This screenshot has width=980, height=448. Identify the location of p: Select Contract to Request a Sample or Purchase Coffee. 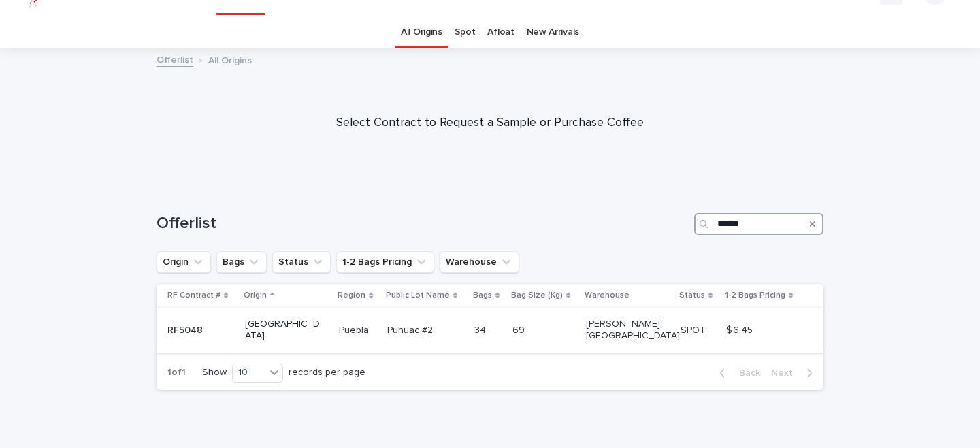
(490, 123).